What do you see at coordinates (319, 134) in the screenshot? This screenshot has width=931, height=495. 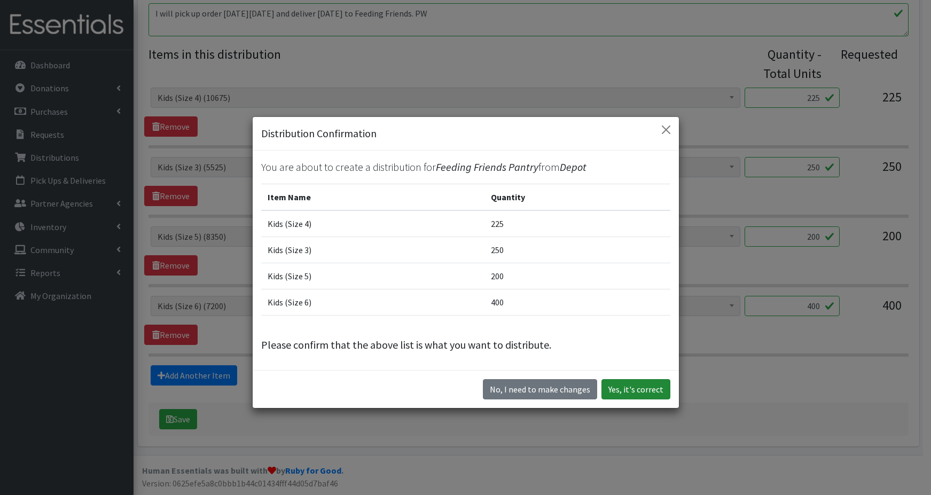 I see `h5: Distribution Confirmation` at bounding box center [319, 134].